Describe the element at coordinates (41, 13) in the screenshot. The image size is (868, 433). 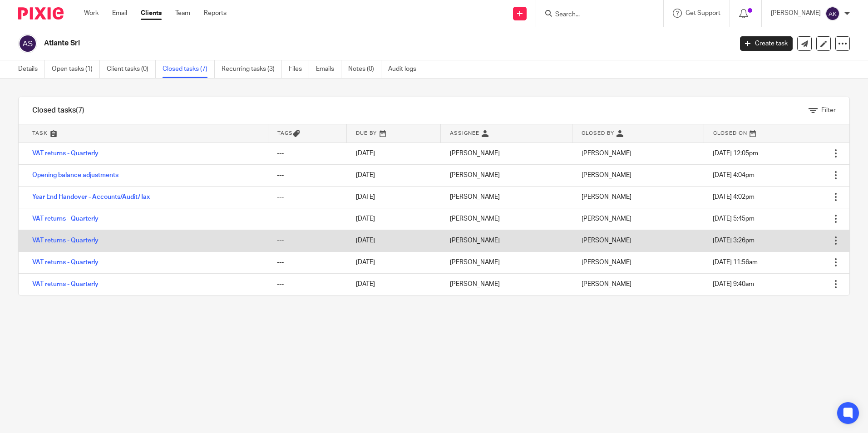
I see `img: Pixie` at that location.